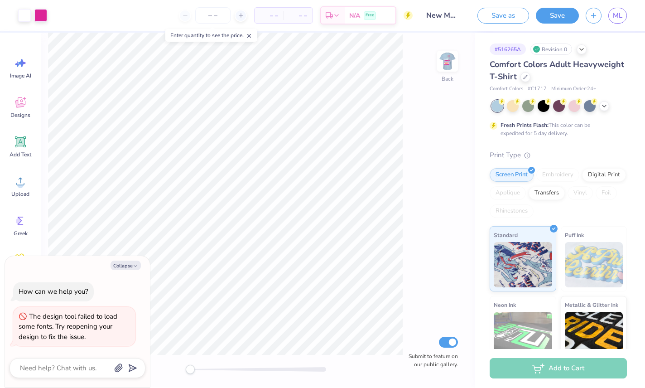  I want to click on span: Add Text, so click(20, 155).